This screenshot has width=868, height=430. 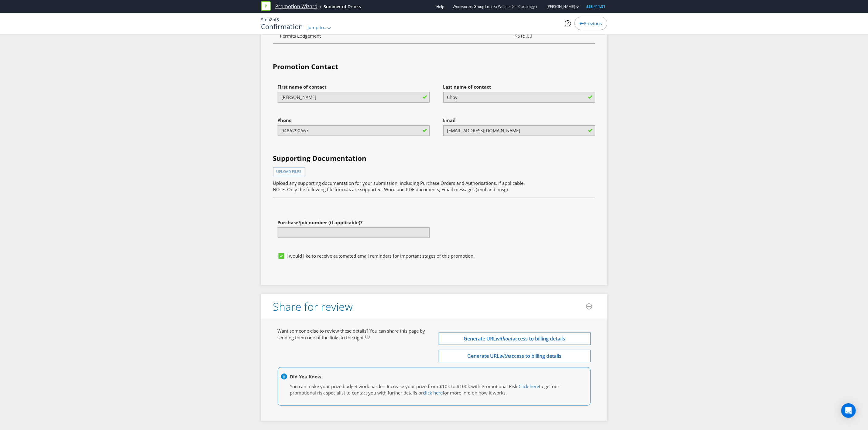 What do you see at coordinates (593, 23) in the screenshot?
I see `span: Previous` at bounding box center [593, 23].